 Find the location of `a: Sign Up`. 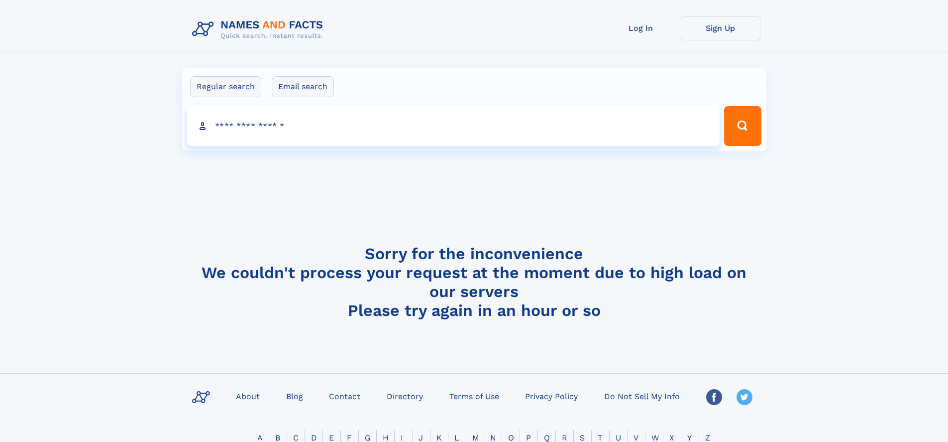

a: Sign Up is located at coordinates (721, 28).